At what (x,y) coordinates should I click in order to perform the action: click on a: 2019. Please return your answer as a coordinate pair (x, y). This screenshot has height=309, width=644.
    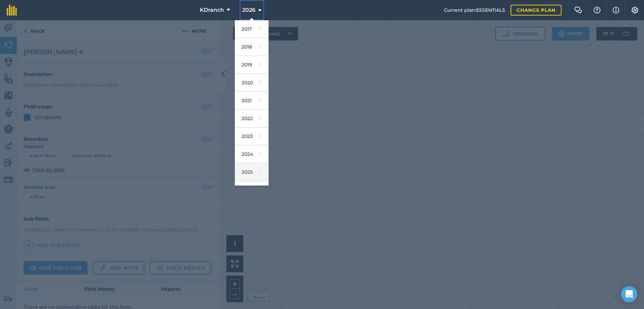
    Looking at the image, I should click on (252, 65).